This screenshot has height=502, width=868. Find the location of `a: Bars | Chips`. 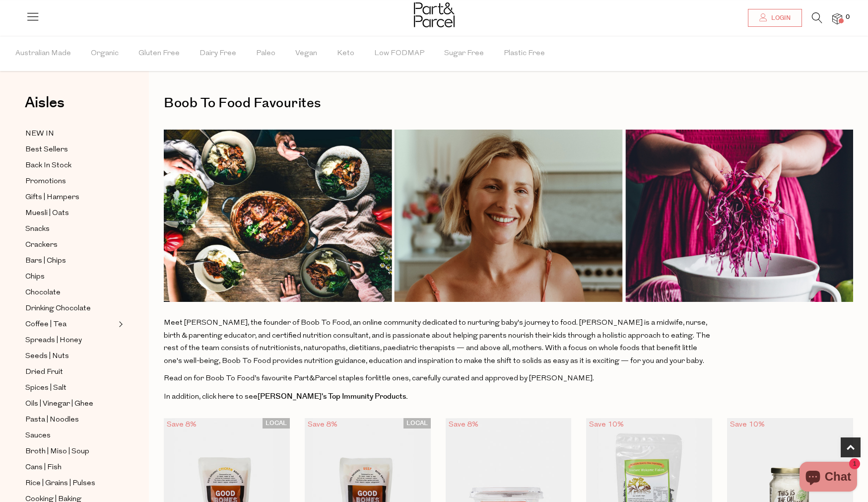

a: Bars | Chips is located at coordinates (70, 261).